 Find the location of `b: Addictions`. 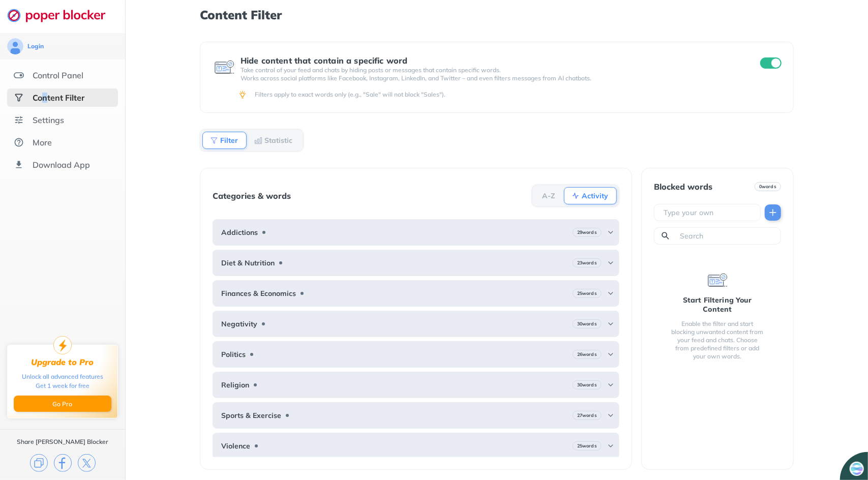

b: Addictions is located at coordinates (240, 232).